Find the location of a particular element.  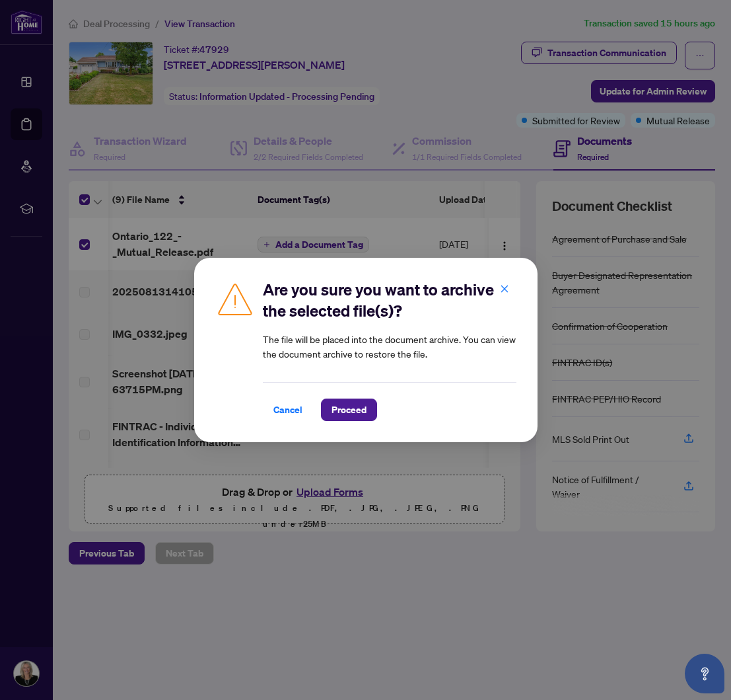

h2: Are you sure you want to archive the selected file(s)? is located at coordinates (389, 300).